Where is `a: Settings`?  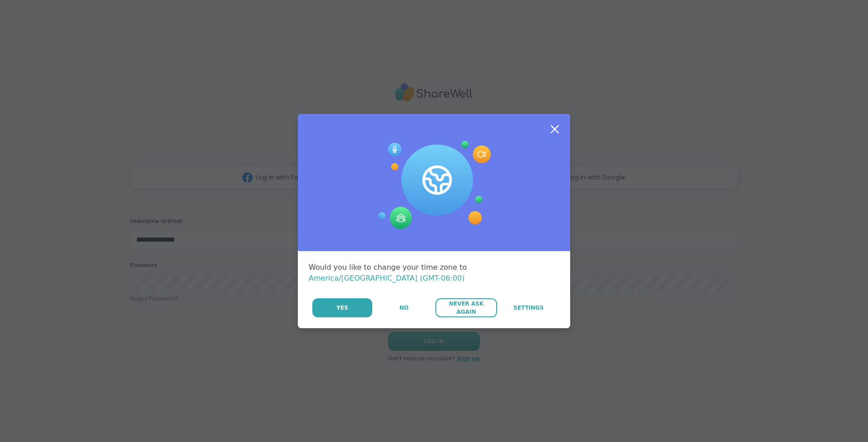 a: Settings is located at coordinates (529, 308).